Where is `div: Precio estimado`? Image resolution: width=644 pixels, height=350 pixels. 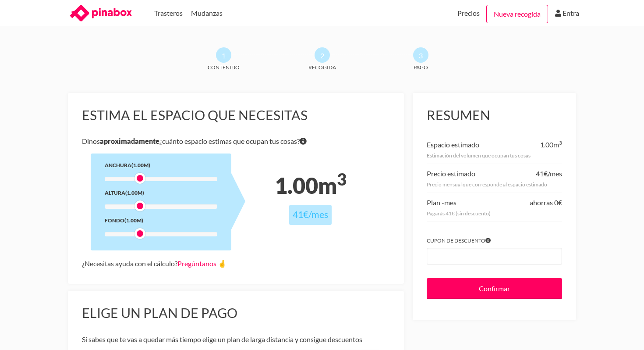
div: Precio estimado is located at coordinates (451, 174).